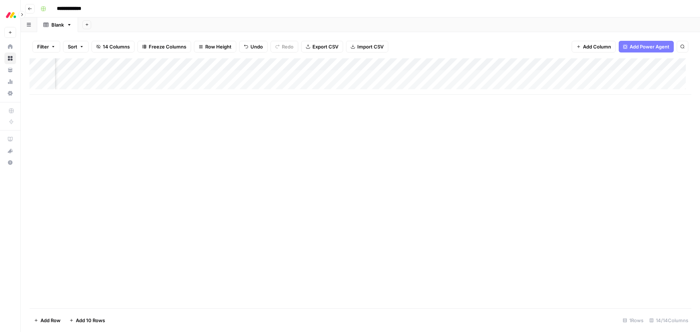 The height and width of the screenshot is (332, 700). I want to click on button: Workspace: Monday.com, so click(10, 15).